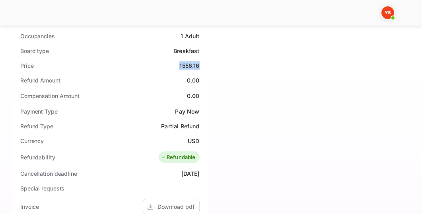 The image size is (422, 214). Describe the element at coordinates (37, 126) in the screenshot. I see `div: Refund Type` at that location.